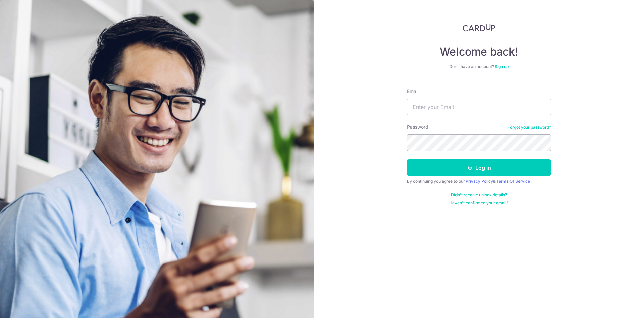  I want to click on div: Don’t have an account?, so click(479, 67).